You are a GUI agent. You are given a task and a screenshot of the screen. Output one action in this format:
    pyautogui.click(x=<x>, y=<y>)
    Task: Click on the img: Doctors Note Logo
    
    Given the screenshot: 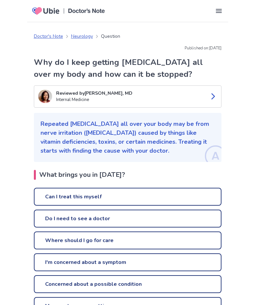 What is the action you would take?
    pyautogui.click(x=86, y=11)
    